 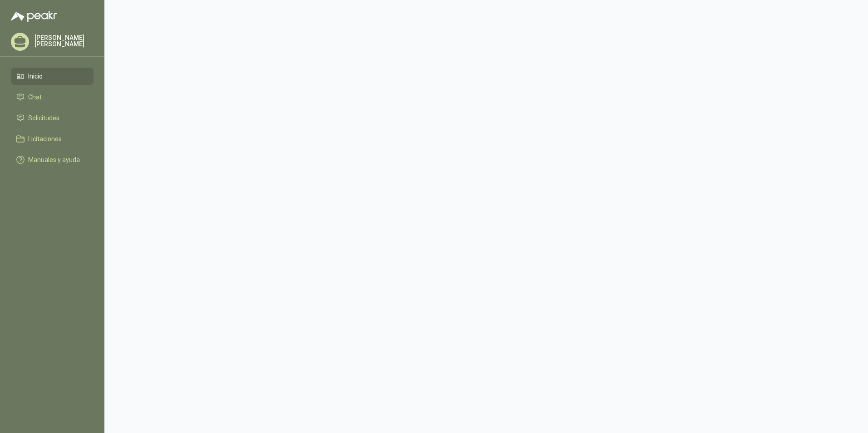 I want to click on a: Inicio, so click(x=52, y=76).